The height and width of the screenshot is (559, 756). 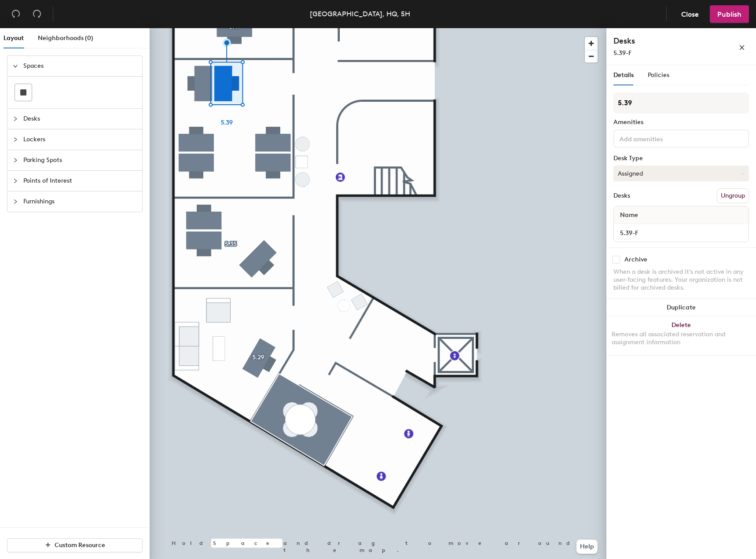 I want to click on span: Details, so click(x=624, y=75).